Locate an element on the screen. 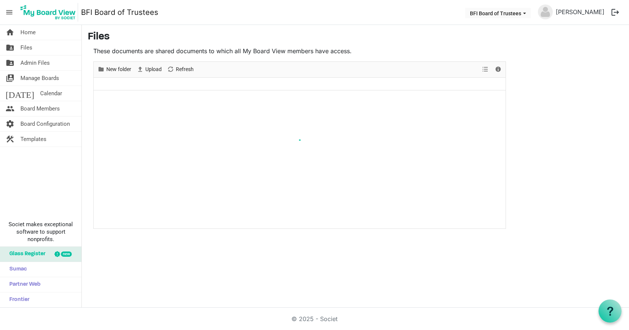 Image resolution: width=629 pixels, height=330 pixels. span: Manage Boards is located at coordinates (40, 78).